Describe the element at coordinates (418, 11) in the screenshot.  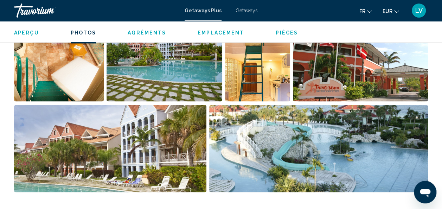
I see `span: LV` at that location.